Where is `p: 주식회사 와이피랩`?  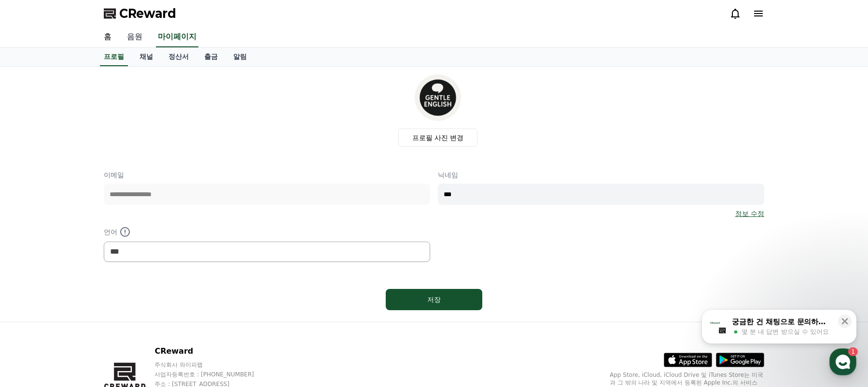 p: 주식회사 와이피랩 is located at coordinates (213, 365).